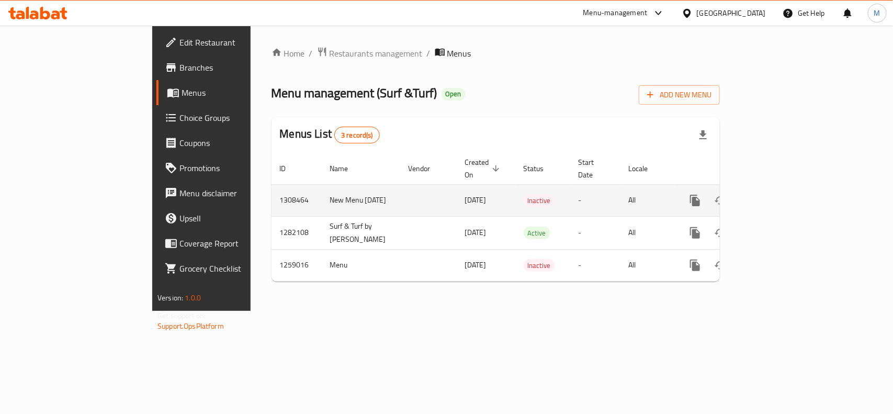 The height and width of the screenshot is (414, 893). I want to click on span: Restaurants management, so click(376, 53).